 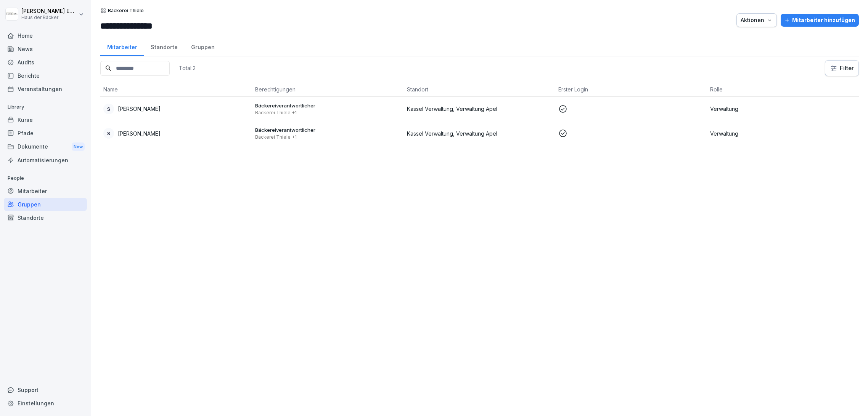 What do you see at coordinates (45, 146) in the screenshot?
I see `a: DokumenteNew` at bounding box center [45, 146].